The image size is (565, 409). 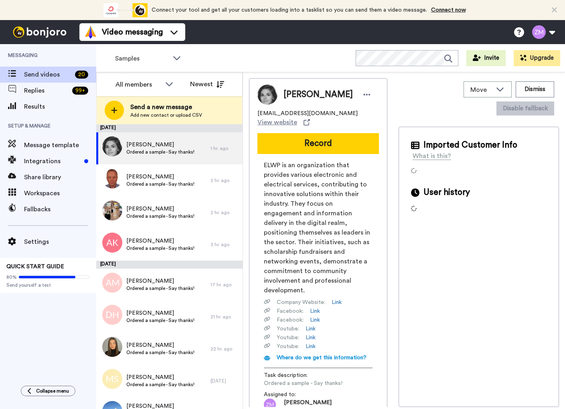 I want to click on span: Message template, so click(x=60, y=145).